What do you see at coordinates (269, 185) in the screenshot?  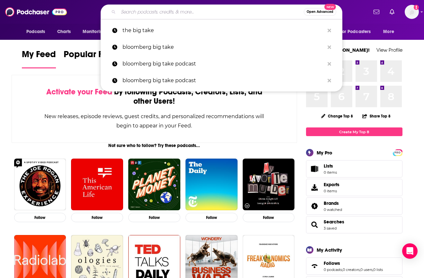 I see `a: My Favorite Murder with Karen Kilgariff and Georgia Hardstark` at bounding box center [269, 185].